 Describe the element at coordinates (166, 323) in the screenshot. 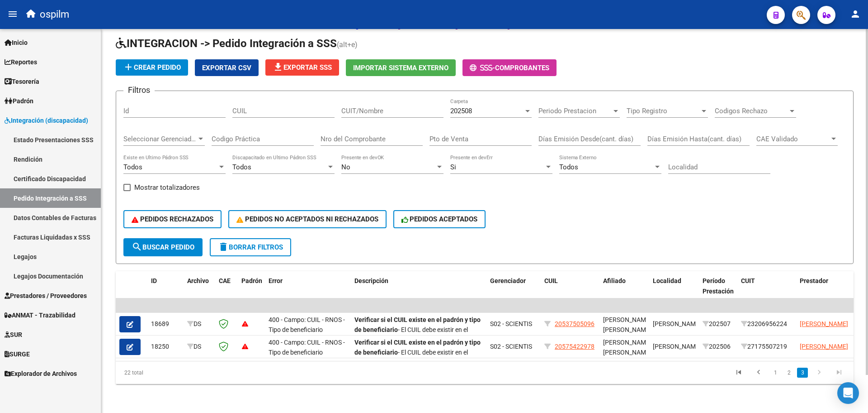

I see `div: 18689` at that location.